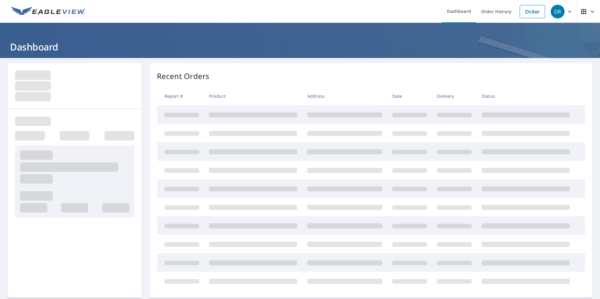  Describe the element at coordinates (532, 12) in the screenshot. I see `a: Order` at that location.